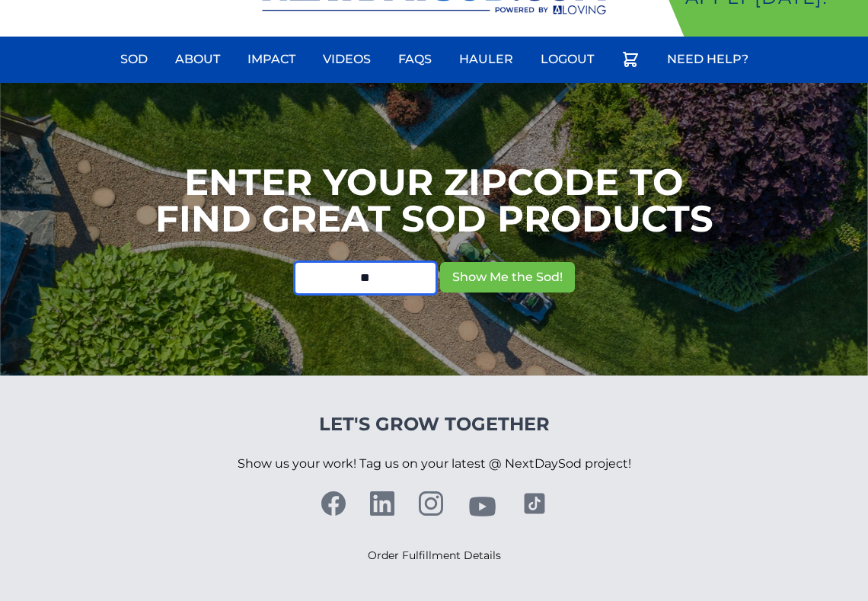 Image resolution: width=868 pixels, height=601 pixels. Describe the element at coordinates (271, 60) in the screenshot. I see `a: Impact` at that location.